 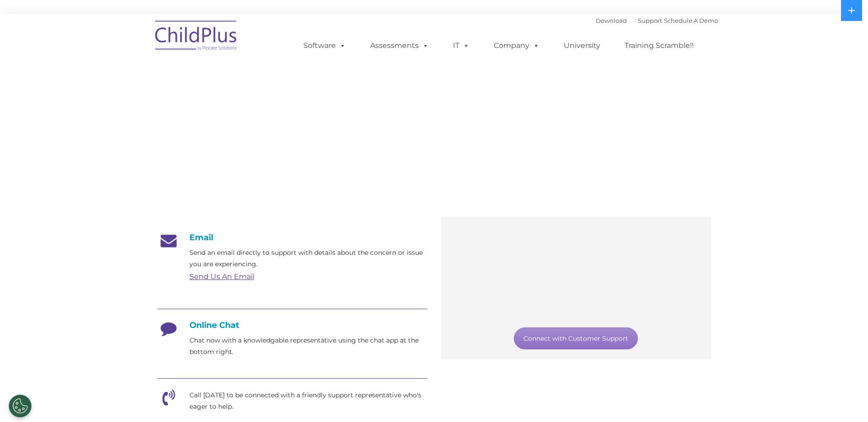 I want to click on a: Support, so click(x=650, y=21).